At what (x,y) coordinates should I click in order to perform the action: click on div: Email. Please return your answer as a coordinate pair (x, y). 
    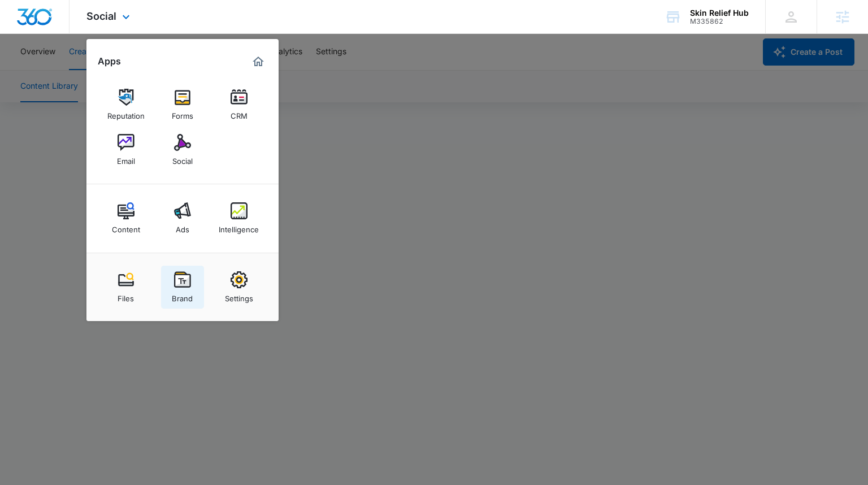
    Looking at the image, I should click on (126, 158).